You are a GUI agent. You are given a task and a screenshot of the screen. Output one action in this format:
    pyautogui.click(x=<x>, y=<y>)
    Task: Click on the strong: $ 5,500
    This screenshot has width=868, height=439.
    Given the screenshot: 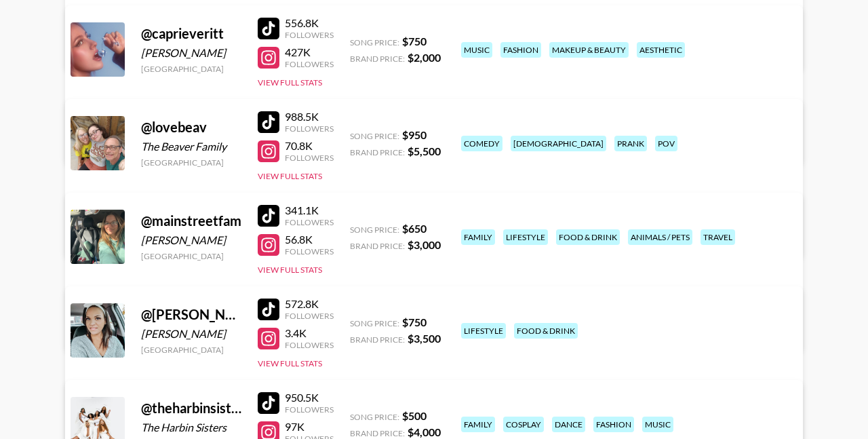 What is the action you would take?
    pyautogui.click(x=424, y=151)
    